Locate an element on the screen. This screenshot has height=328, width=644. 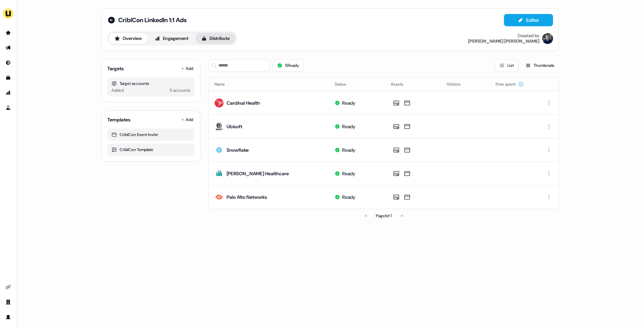
button: Status is located at coordinates (345, 84).